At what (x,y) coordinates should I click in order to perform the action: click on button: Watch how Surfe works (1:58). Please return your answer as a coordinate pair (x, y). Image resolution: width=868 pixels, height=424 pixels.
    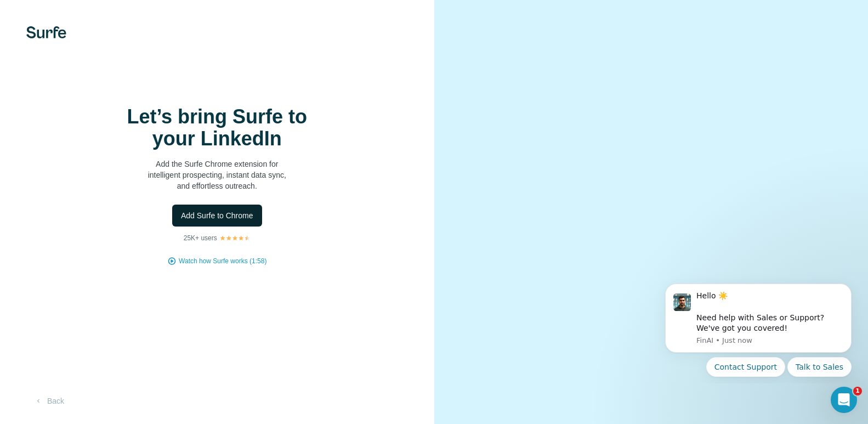
    Looking at the image, I should click on (223, 261).